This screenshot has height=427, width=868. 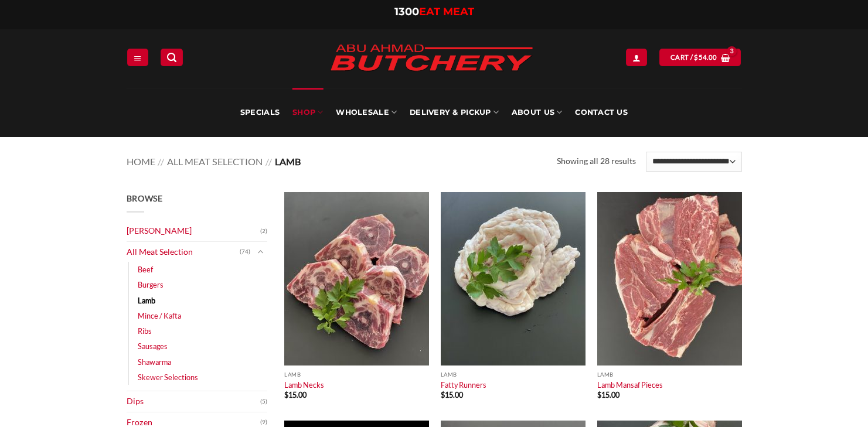 I want to click on a: Specials, so click(x=260, y=112).